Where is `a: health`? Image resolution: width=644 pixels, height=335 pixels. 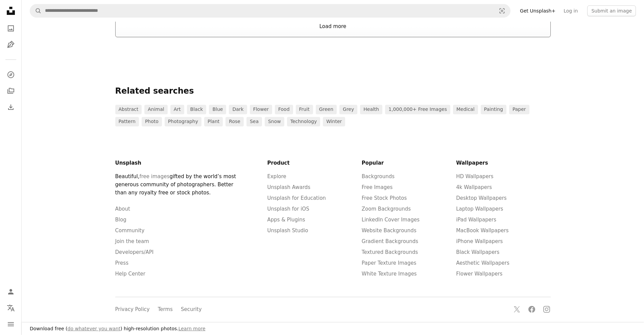
a: health is located at coordinates (371, 110).